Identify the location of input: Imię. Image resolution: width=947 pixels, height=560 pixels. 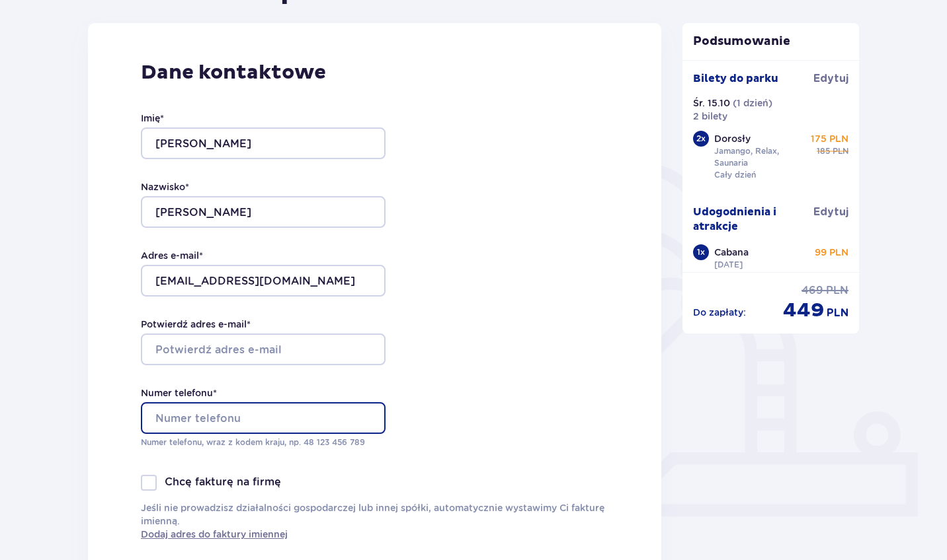
(263, 144).